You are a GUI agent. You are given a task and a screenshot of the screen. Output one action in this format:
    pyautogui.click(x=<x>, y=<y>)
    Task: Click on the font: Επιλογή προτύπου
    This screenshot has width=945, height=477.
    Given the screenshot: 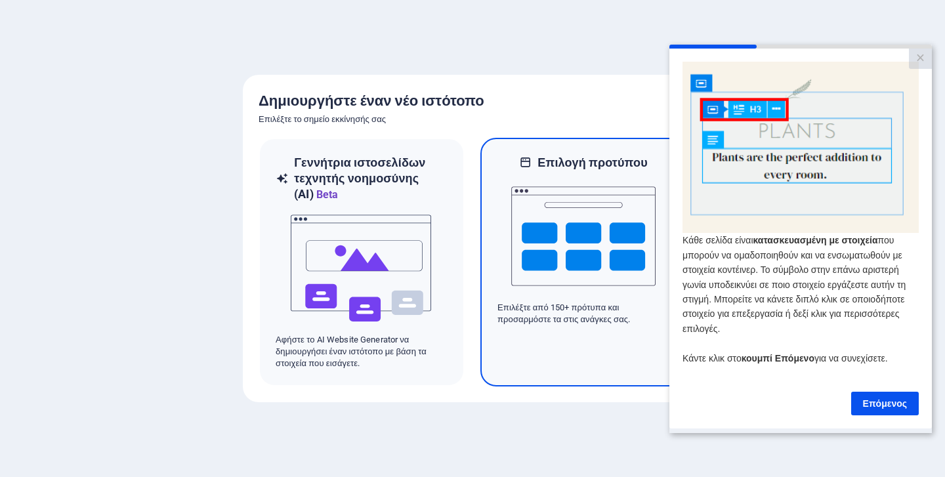 What is the action you would take?
    pyautogui.click(x=592, y=162)
    